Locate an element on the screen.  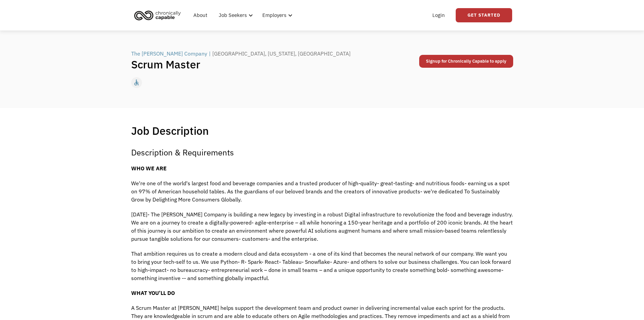
p: We're one of the world's largest food and beverage companies and a trusted producer of high-quali... is located at coordinates (322, 191).